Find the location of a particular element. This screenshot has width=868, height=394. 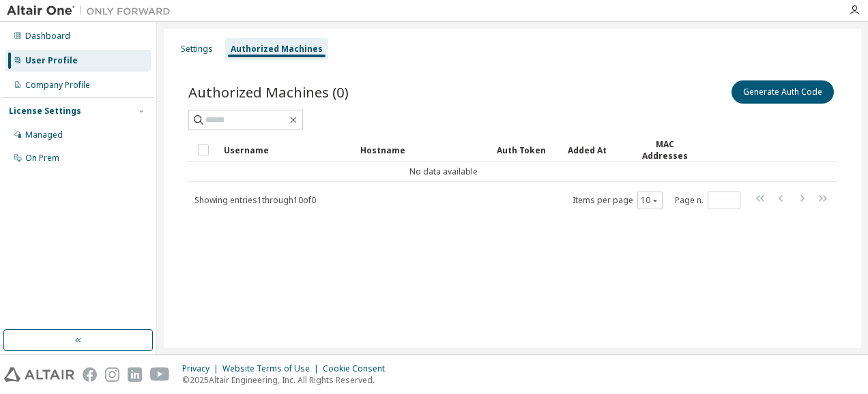

div: On Prem is located at coordinates (42, 158).